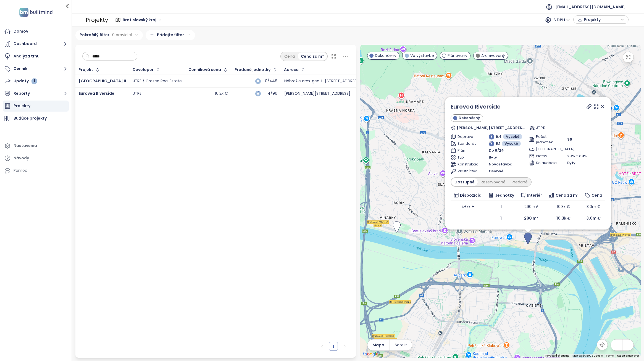  Describe the element at coordinates (493, 55) in the screenshot. I see `span: Archivovaný` at that location.